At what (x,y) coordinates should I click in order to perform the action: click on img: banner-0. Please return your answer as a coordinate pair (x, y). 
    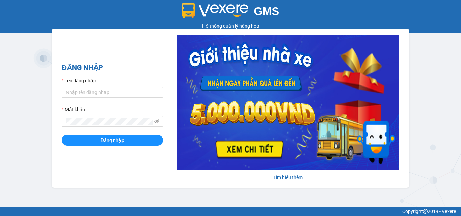
    Looking at the image, I should click on (288, 103).